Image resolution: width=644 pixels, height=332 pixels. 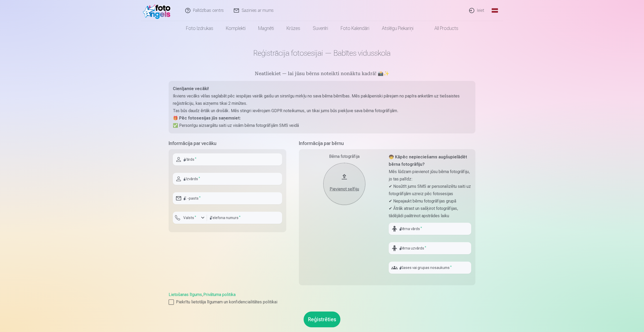 What do you see at coordinates (199, 28) in the screenshot?
I see `a: Foto izdrukas` at bounding box center [199, 28].